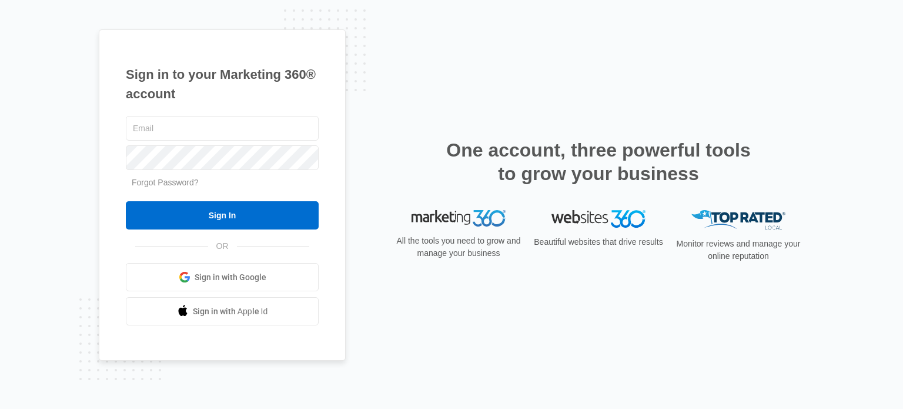 Image resolution: width=903 pixels, height=409 pixels. What do you see at coordinates (230, 277) in the screenshot?
I see `span: Sign in with Google` at bounding box center [230, 277].